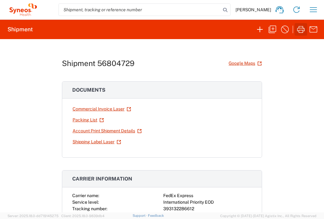 The image size is (324, 219). I want to click on div: 393132286612, so click(207, 209).